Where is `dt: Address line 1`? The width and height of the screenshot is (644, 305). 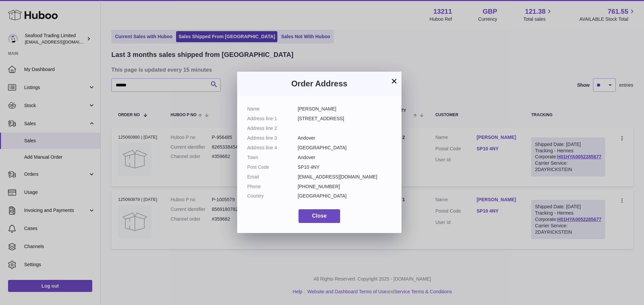
dt: Address line 1 is located at coordinates (272, 119).